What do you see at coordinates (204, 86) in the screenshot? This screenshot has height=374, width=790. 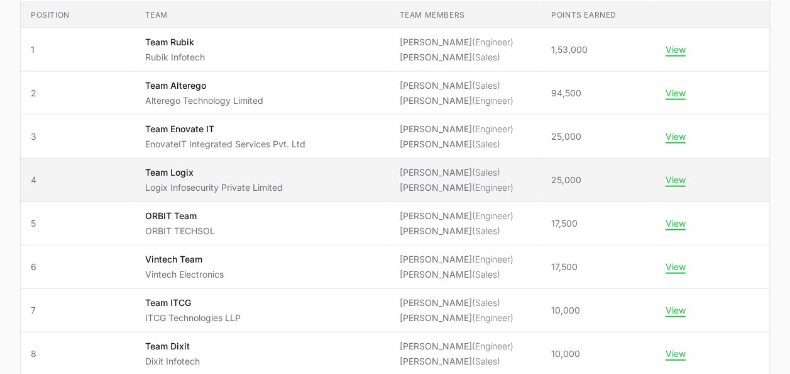 I see `p: Team Alterego` at bounding box center [204, 86].